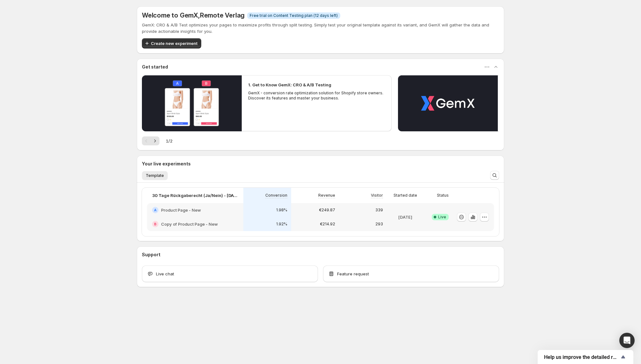 This screenshot has width=641, height=364. Describe the element at coordinates (165, 274) in the screenshot. I see `span: Live chat` at that location.